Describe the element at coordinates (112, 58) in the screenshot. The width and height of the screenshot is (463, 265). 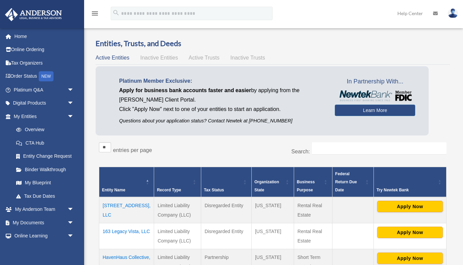
I see `span: Active Entities` at that location.